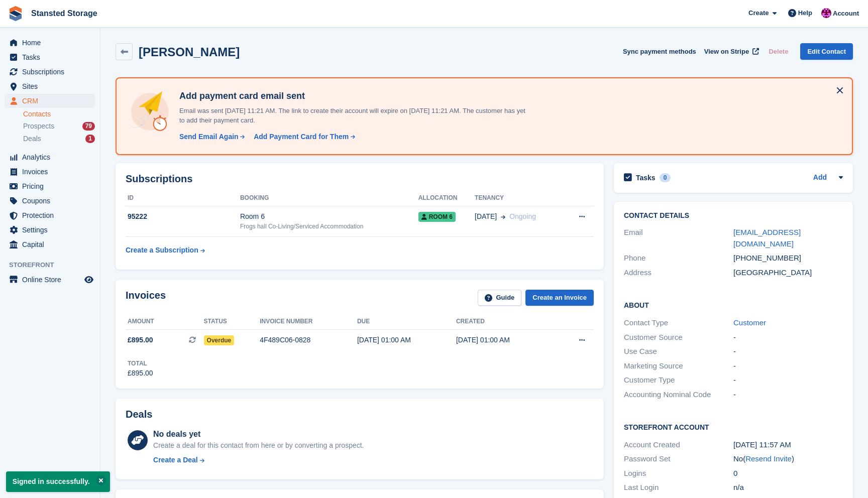  Describe the element at coordinates (258, 445) in the screenshot. I see `div: Create a deal for this contact from here or by converting a prospect.` at that location.